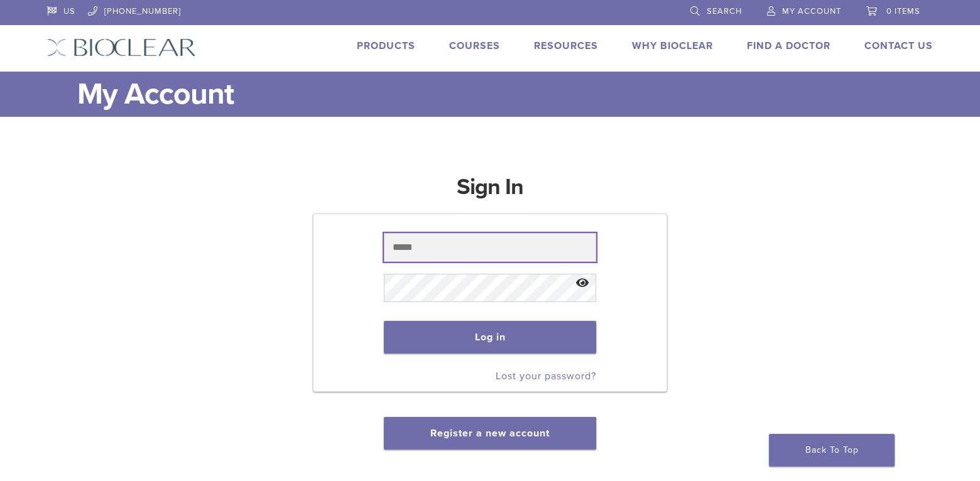  What do you see at coordinates (903, 12) in the screenshot?
I see `span: 0 items` at bounding box center [903, 12].